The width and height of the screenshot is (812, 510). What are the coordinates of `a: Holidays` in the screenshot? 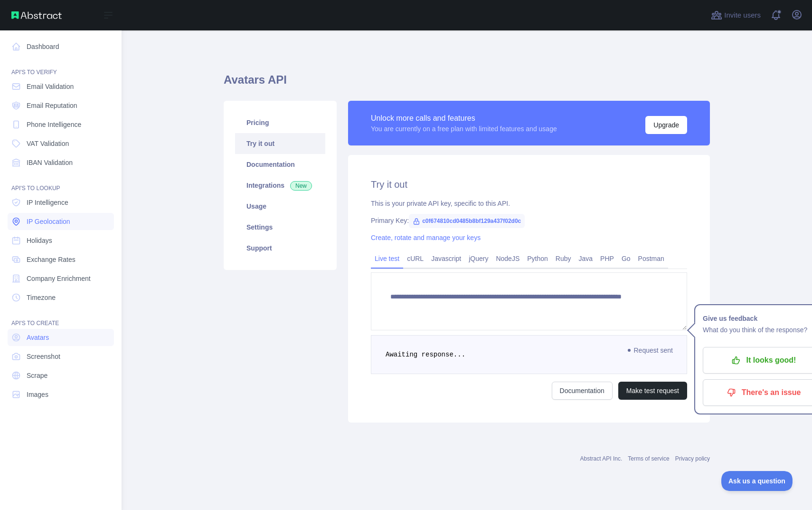 It's located at (60, 240).